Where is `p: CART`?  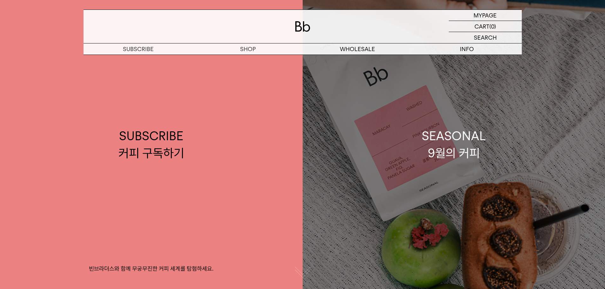 p: CART is located at coordinates (482, 26).